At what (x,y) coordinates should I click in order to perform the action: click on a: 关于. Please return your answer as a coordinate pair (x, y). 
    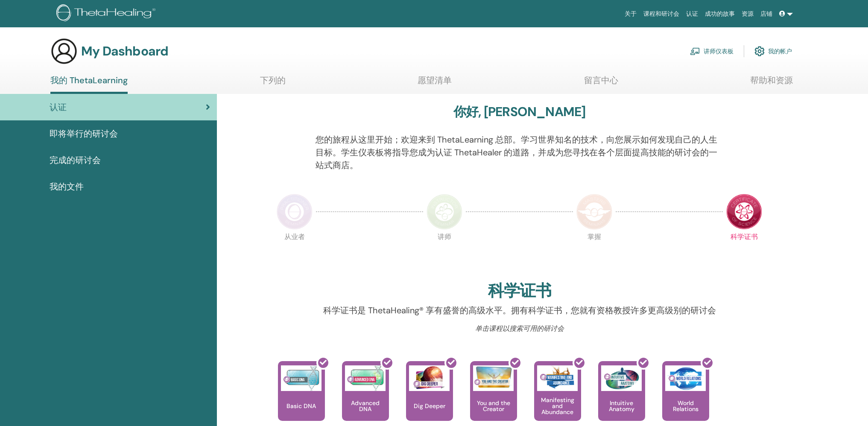
    Looking at the image, I should click on (631, 14).